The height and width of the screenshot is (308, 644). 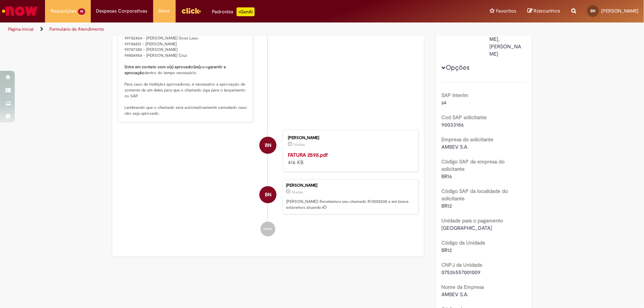 I want to click on span: Requisições, so click(x=64, y=11).